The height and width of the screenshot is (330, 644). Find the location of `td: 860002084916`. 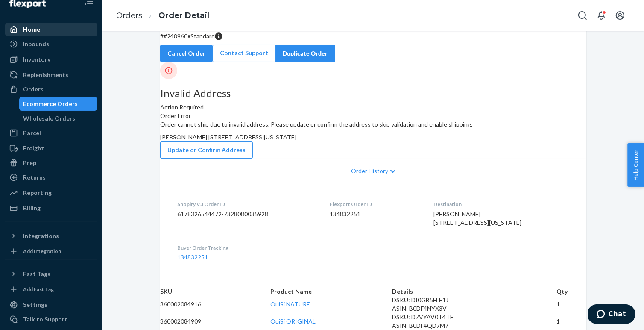

td: 860002084916 is located at coordinates (215, 304).